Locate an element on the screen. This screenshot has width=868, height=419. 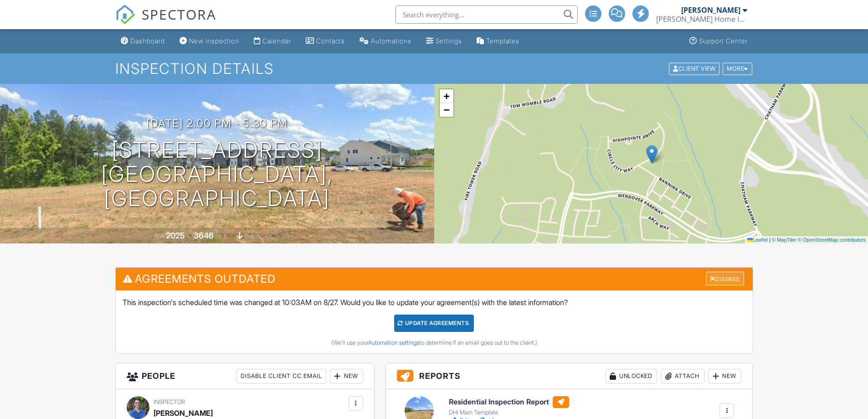
div: Dismiss is located at coordinates (725, 279).